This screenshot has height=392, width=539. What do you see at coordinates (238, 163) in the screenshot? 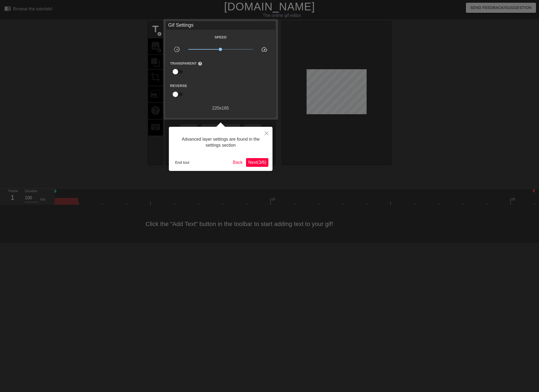
I see `button: Back` at bounding box center [238, 163].